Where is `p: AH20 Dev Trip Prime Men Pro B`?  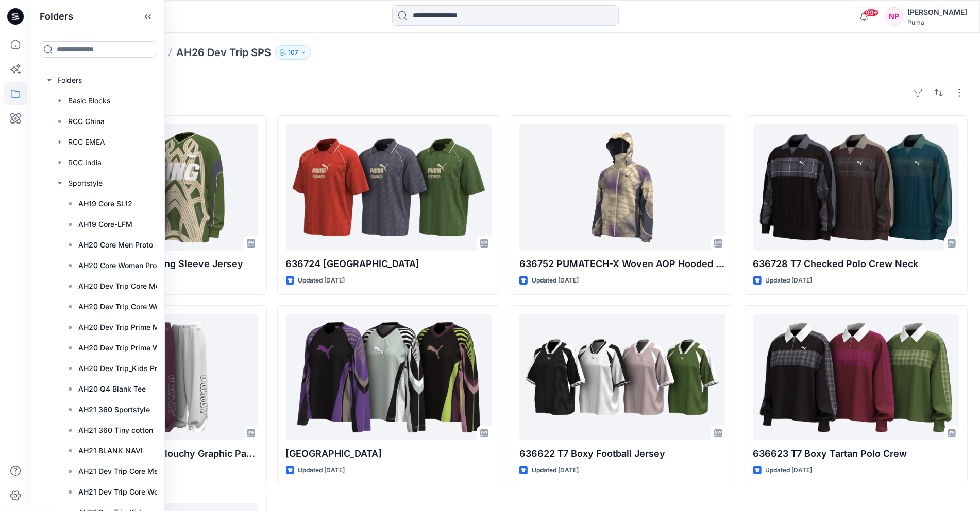
p: AH20 Dev Trip Prime Men Pro B is located at coordinates (133, 327).